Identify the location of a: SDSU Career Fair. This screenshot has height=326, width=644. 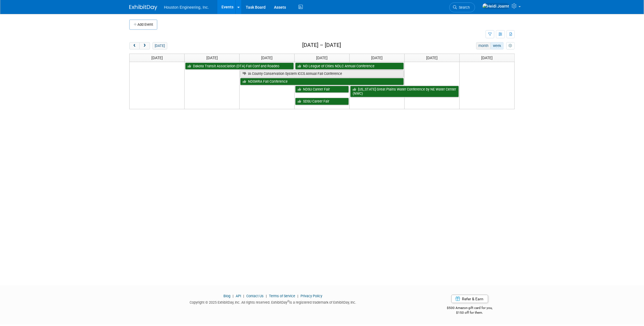
(322, 101).